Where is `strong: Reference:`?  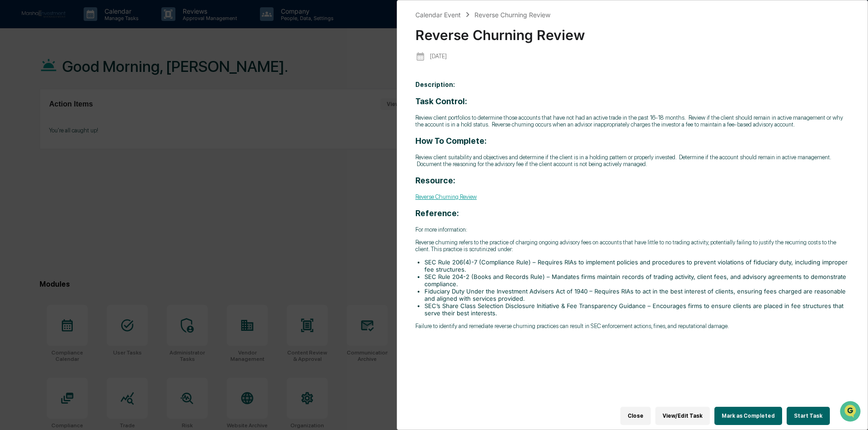
strong: Reference: is located at coordinates (437, 213).